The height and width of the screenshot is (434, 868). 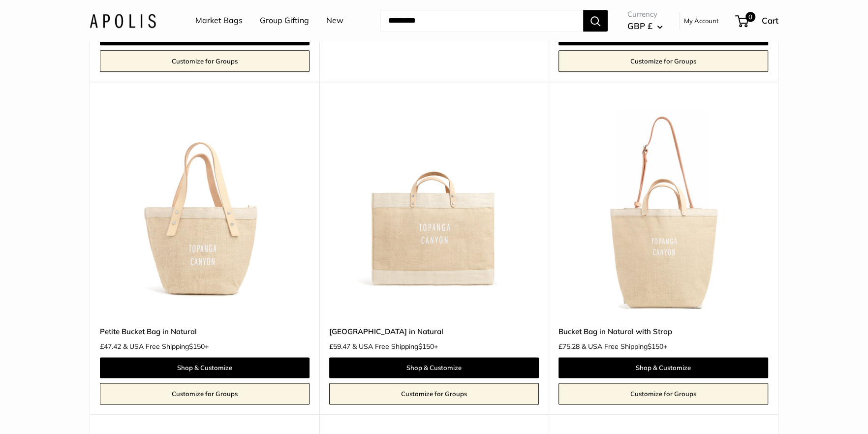 What do you see at coordinates (205, 211) in the screenshot?
I see `img: Petite Bucket Bag in Natural` at bounding box center [205, 211].